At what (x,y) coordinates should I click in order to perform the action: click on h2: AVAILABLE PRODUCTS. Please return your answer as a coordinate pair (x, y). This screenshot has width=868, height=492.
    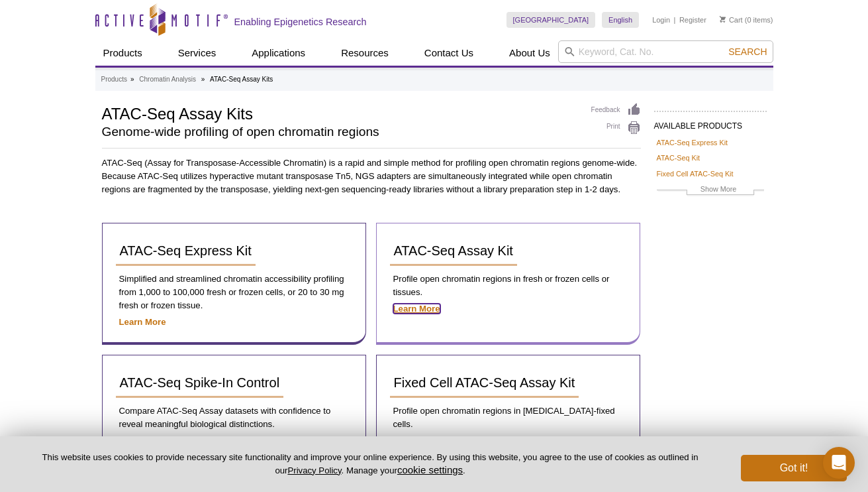
    Looking at the image, I should click on (710, 123).